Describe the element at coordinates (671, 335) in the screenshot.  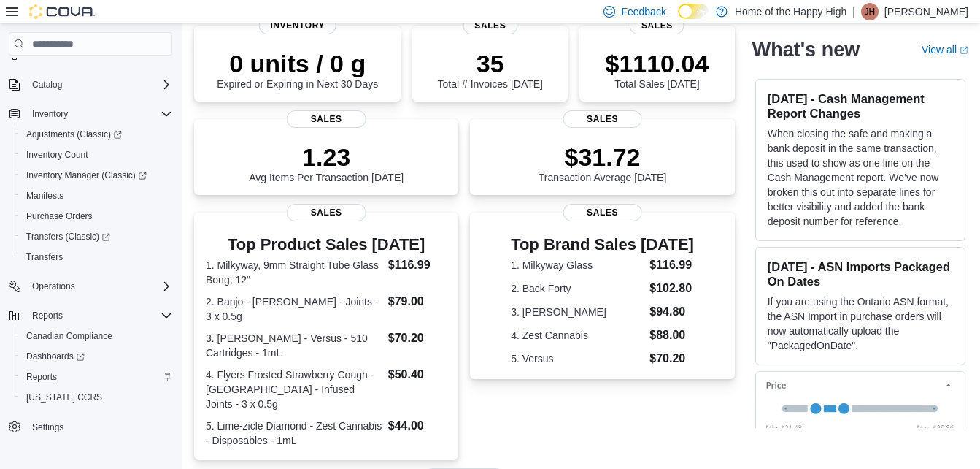
I see `dd: $88.00` at that location.